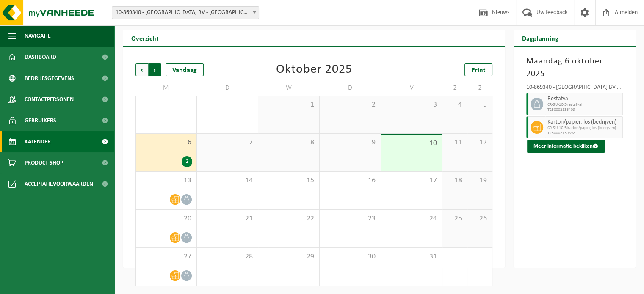 Image resolution: width=644 pixels, height=294 pixels. What do you see at coordinates (166, 88) in the screenshot?
I see `td: M` at bounding box center [166, 88].